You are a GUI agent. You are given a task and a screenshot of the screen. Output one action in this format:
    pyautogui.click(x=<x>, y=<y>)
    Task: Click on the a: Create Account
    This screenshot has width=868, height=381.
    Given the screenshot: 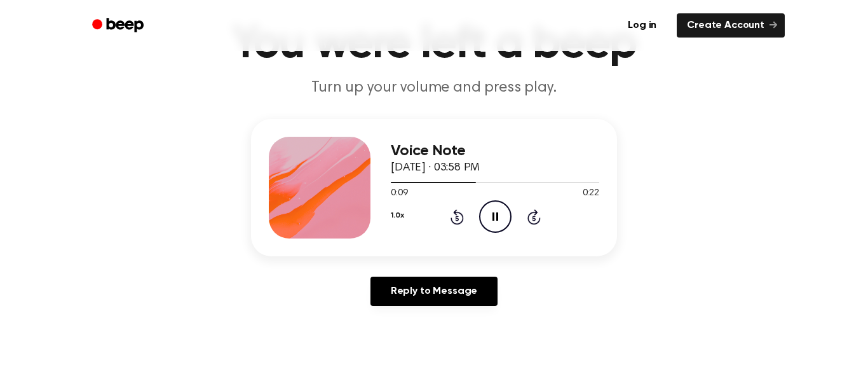 What is the action you would take?
    pyautogui.click(x=731, y=26)
    